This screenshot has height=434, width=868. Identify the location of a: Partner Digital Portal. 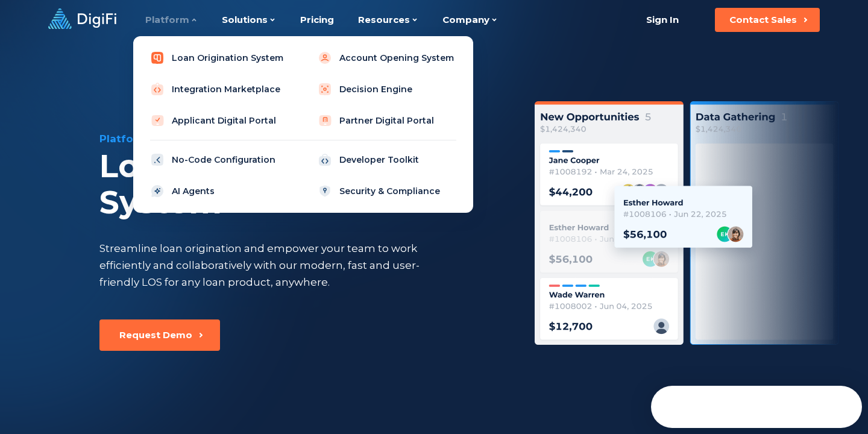
(387, 121).